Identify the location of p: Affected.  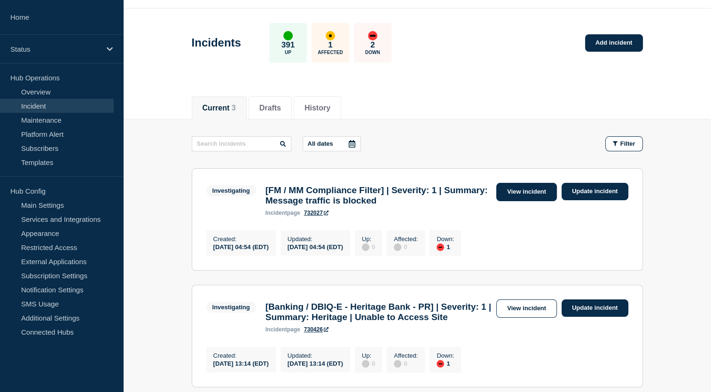
(330, 52).